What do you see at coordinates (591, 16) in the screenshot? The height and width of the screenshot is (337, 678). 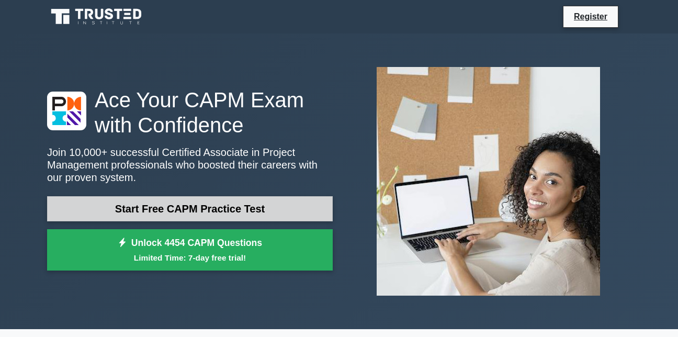 I see `a: Register` at bounding box center [591, 16].